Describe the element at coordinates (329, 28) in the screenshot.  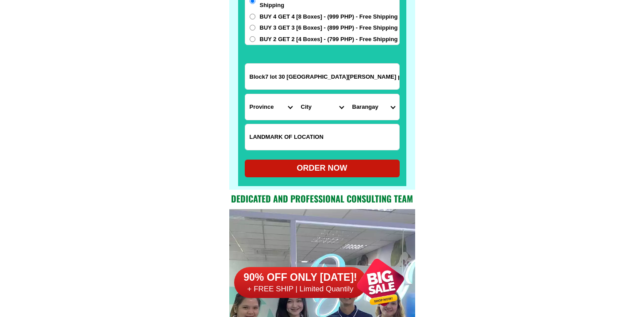
I see `span: BUY 3 GET 3 [6 Boxes] - (899 PHP) - Free Shipping` at that location.